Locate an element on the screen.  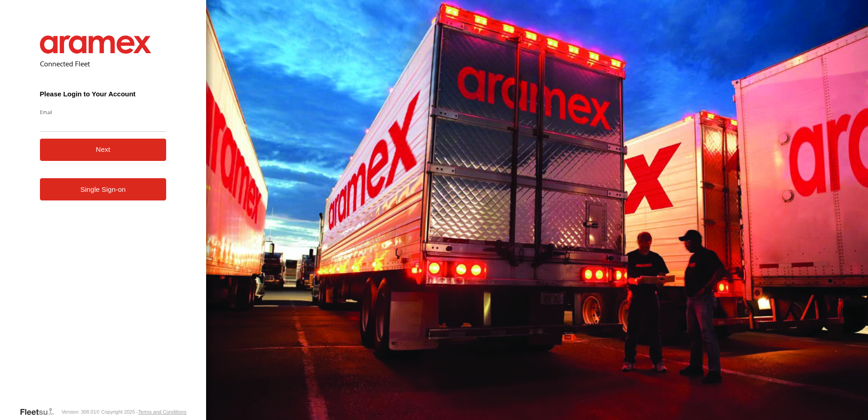
a: Single Sign-on is located at coordinates (103, 189).